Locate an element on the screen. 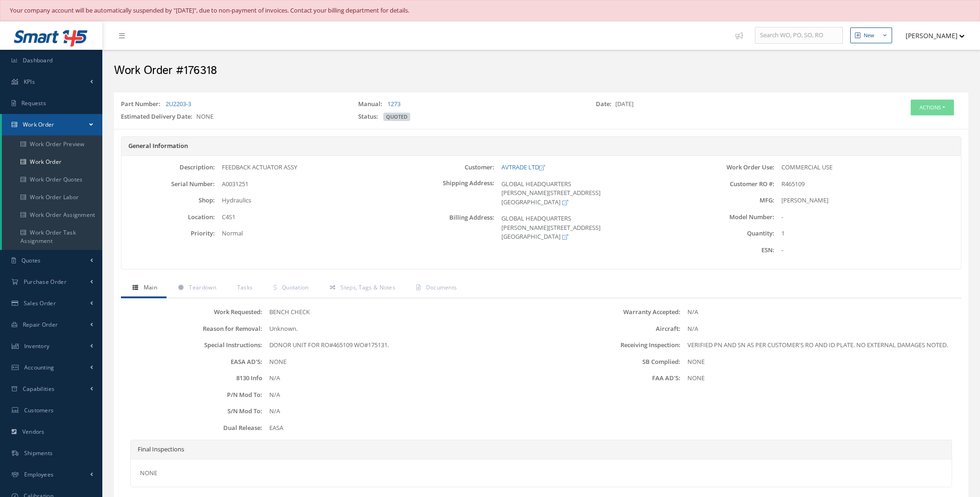 This screenshot has width=980, height=497. label: Status: is located at coordinates (370, 117).